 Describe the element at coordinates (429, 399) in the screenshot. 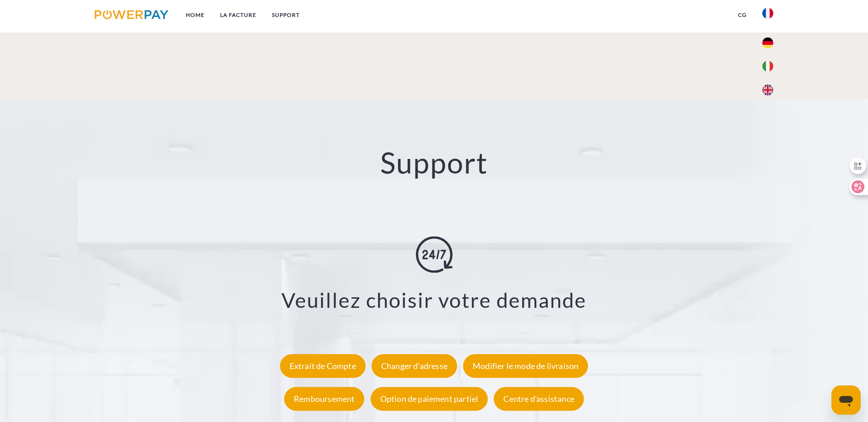

I see `a: Option de paiement partiel` at that location.